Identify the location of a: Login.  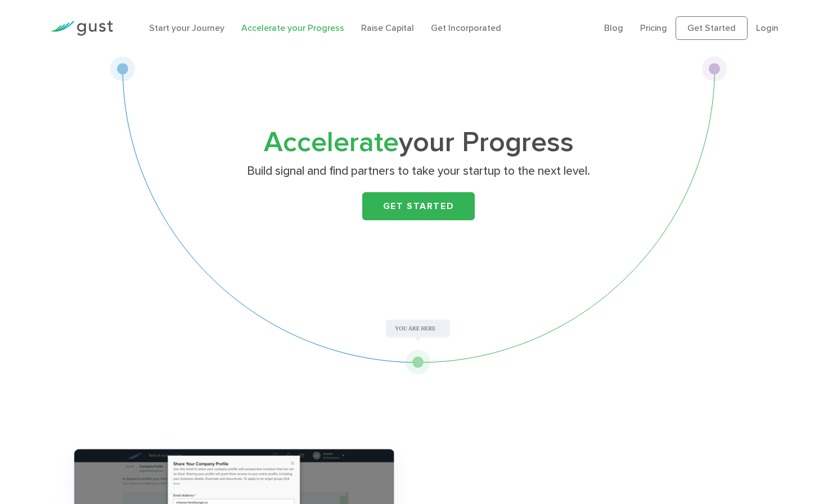
(767, 27).